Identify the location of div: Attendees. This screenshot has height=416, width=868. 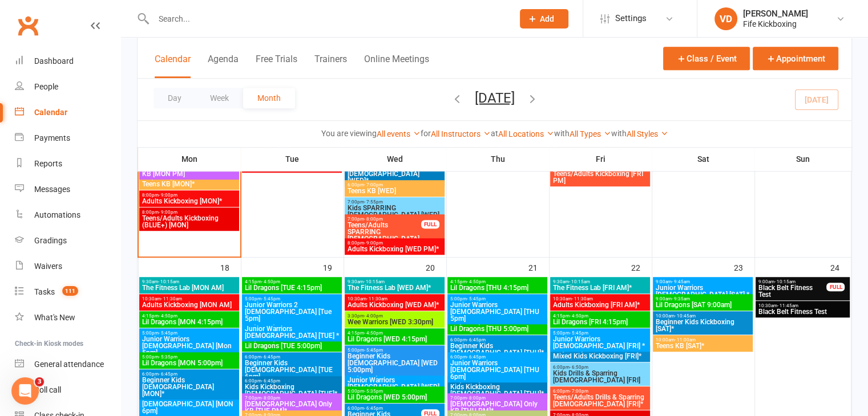
(741, 146).